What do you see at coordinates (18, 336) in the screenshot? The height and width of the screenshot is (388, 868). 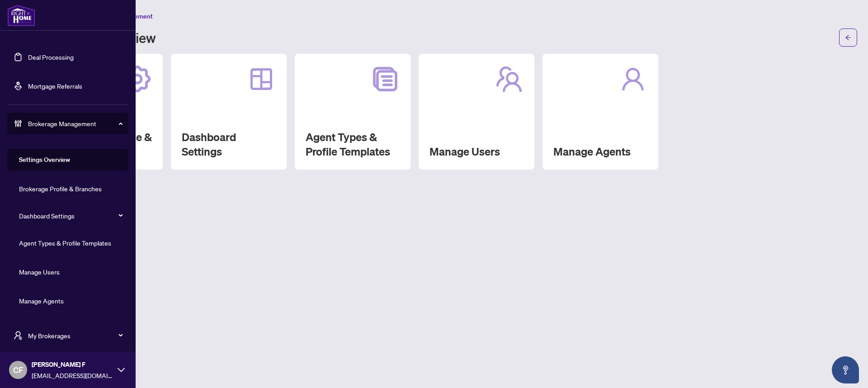 I see `span: user-switch` at bounding box center [18, 336].